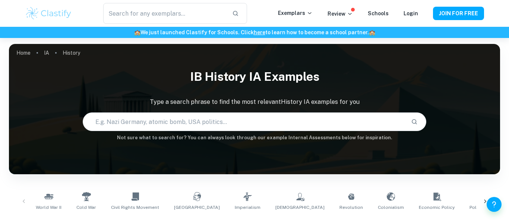 This screenshot has height=223, width=509. What do you see at coordinates (459, 13) in the screenshot?
I see `a: JOIN FOR FREE` at bounding box center [459, 13].